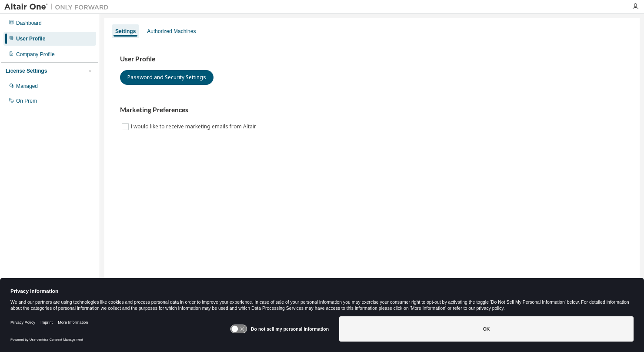 This screenshot has width=644, height=352. I want to click on div: Managed, so click(27, 86).